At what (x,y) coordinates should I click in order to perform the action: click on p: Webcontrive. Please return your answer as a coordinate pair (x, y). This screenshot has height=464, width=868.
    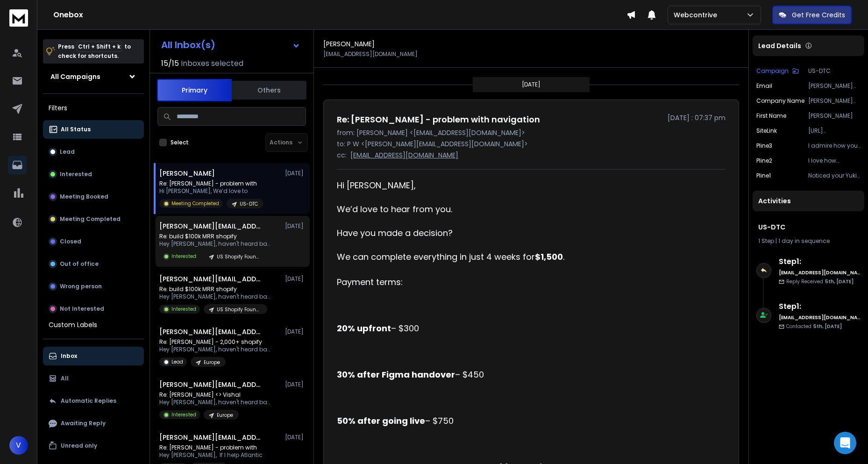
    Looking at the image, I should click on (697, 15).